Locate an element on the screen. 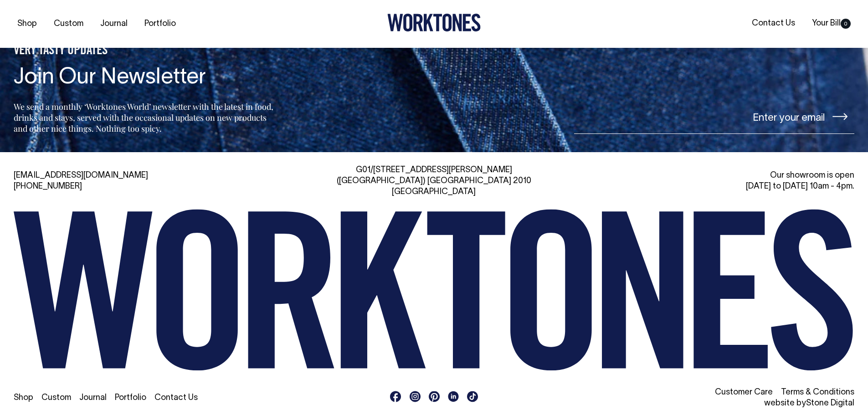 This screenshot has width=868, height=415. a: Stone Digital is located at coordinates (830, 403).